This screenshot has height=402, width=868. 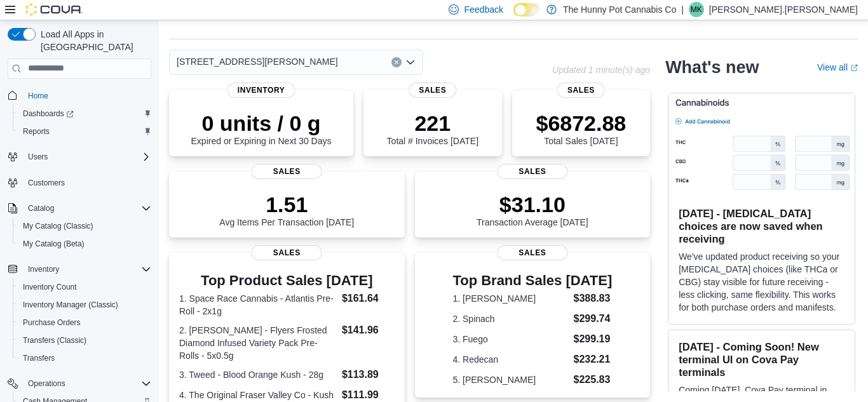 What do you see at coordinates (84, 131) in the screenshot?
I see `button: Reports` at bounding box center [84, 131].